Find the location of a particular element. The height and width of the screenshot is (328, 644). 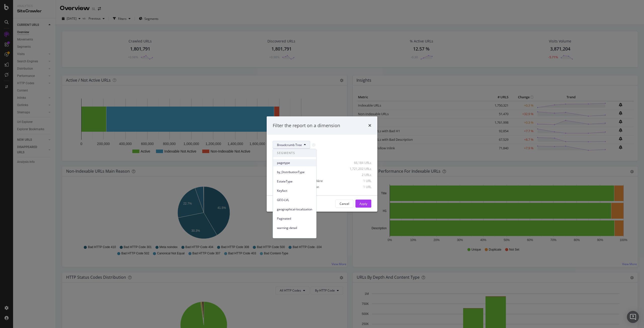

div: Select all data available is located at coordinates (322, 155).